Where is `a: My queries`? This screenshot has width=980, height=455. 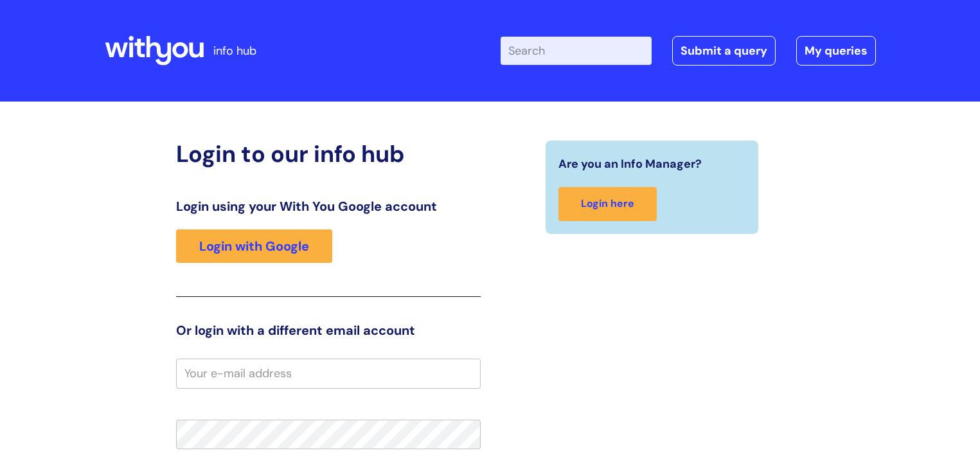 a: My queries is located at coordinates (836, 50).